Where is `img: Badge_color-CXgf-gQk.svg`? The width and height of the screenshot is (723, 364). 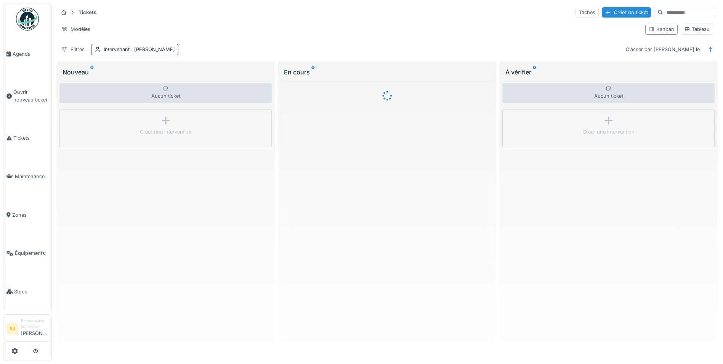
img: Badge_color-CXgf-gQk.svg is located at coordinates (27, 19).